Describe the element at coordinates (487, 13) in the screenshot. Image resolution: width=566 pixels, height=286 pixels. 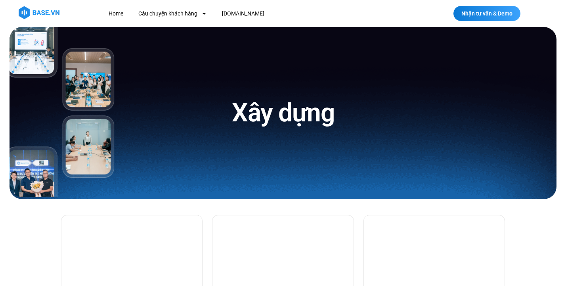
I see `a: Nhận tư vấn & Demo` at that location.